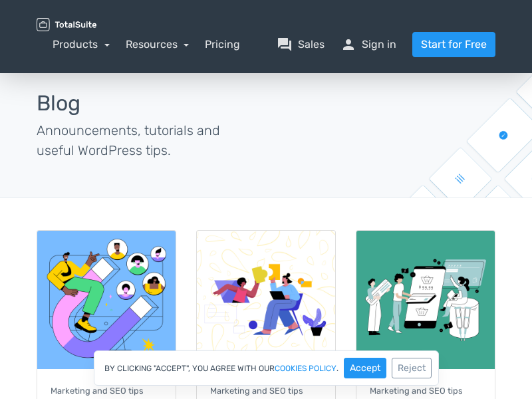 The height and width of the screenshot is (399, 532). I want to click on button: Reject, so click(412, 368).